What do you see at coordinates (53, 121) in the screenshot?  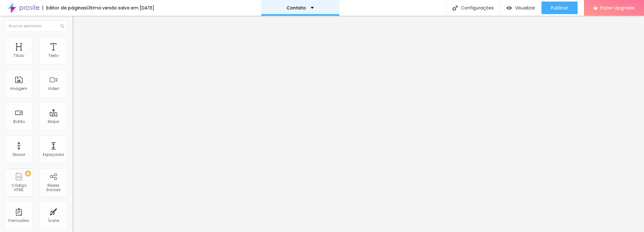 I see `div: Mapa` at bounding box center [53, 121].